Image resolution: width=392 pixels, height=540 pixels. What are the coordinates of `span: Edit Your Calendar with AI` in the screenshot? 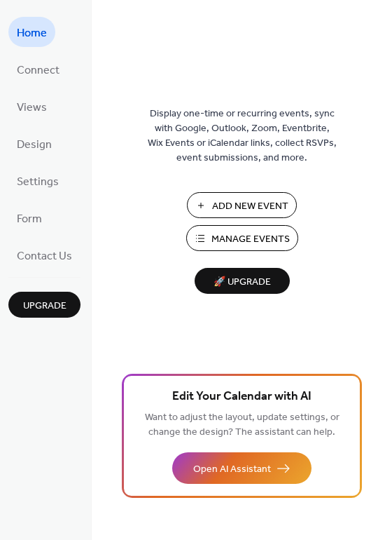 It's located at (242, 397).